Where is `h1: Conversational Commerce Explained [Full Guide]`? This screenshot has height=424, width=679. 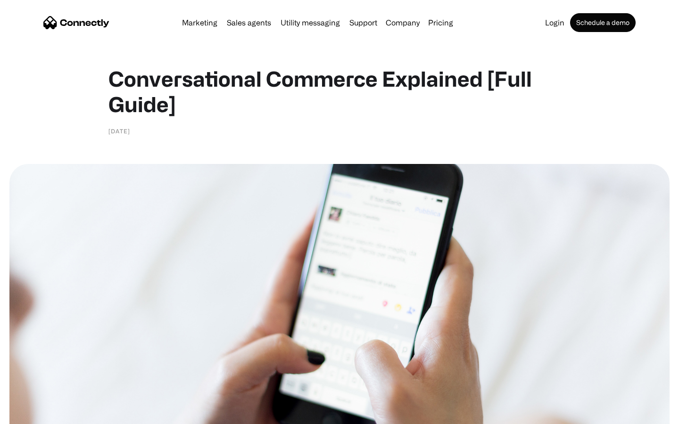
h1: Conversational Commerce Explained [Full Guide] is located at coordinates (339, 91).